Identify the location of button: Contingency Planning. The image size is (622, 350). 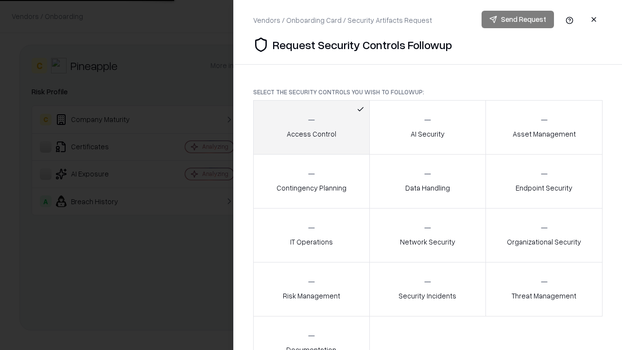
(311, 181).